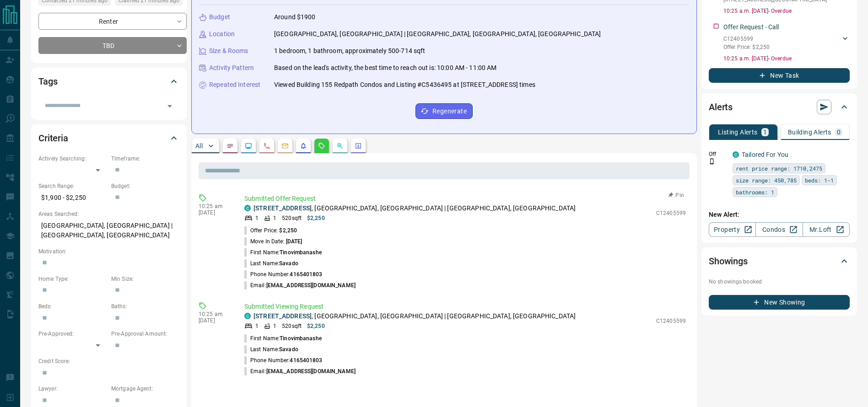  Describe the element at coordinates (53, 138) in the screenshot. I see `h2: Criteria` at that location.